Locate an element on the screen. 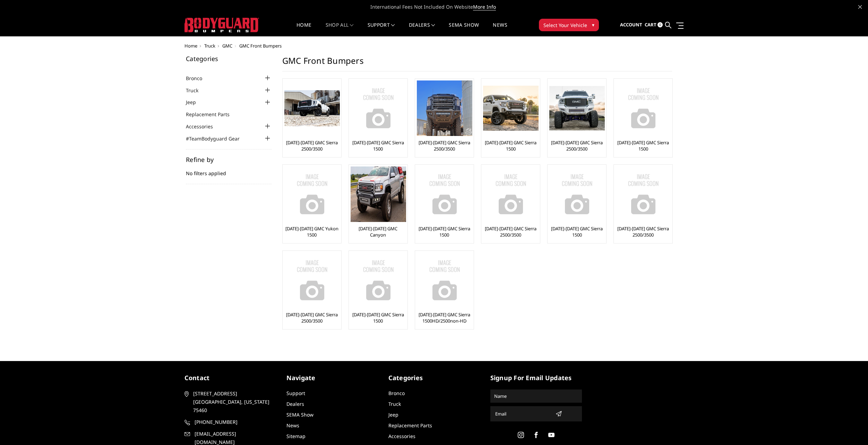 The image size is (868, 445). a: More Info is located at coordinates (484, 7).